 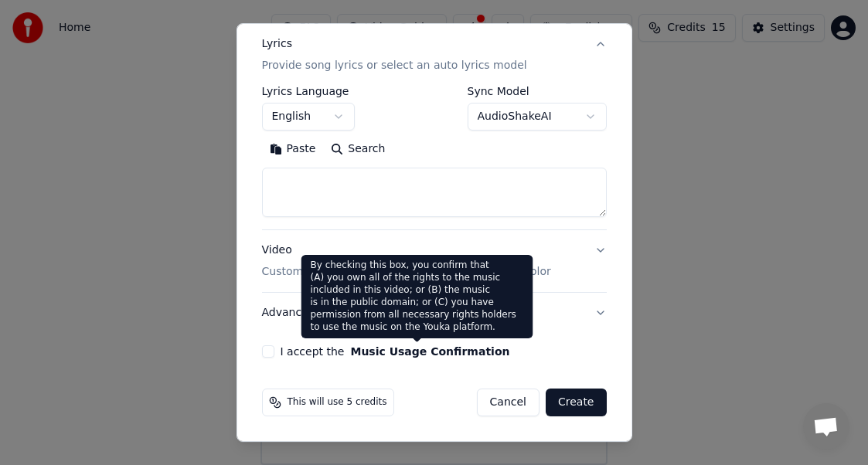 I want to click on button: Create, so click(x=576, y=402).